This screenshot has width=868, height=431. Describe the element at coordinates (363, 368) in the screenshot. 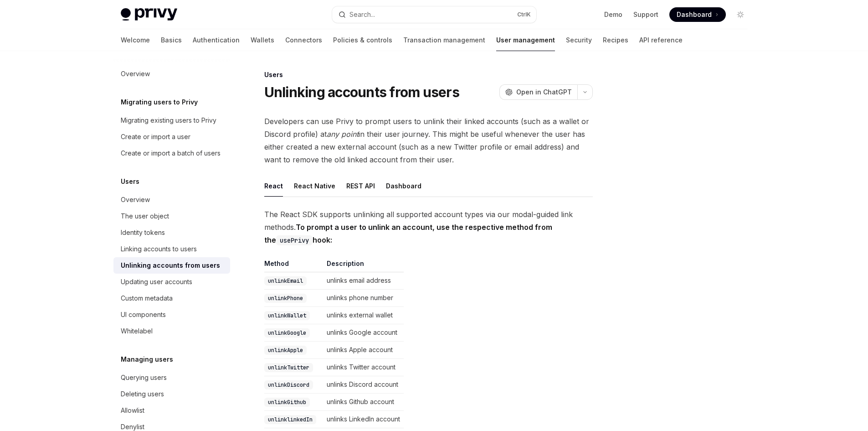

I see `td: unlinks Twitter account` at that location.